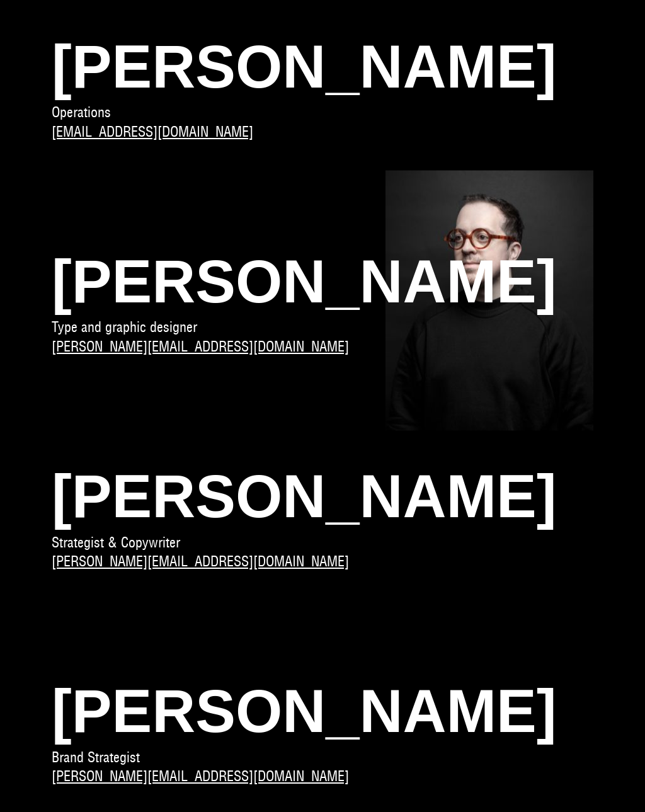  Describe the element at coordinates (124, 327) in the screenshot. I see `span: Type and graphic designer` at that location.